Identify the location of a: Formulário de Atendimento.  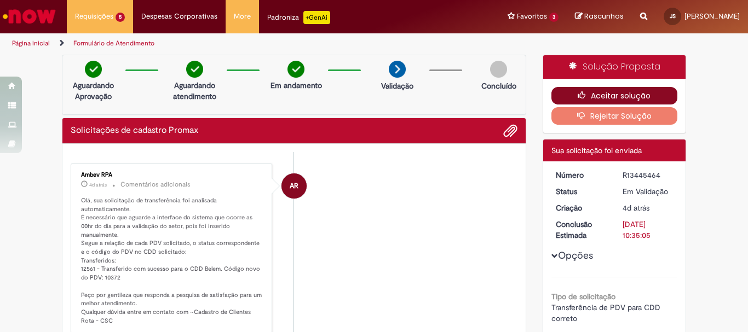
(114, 43).